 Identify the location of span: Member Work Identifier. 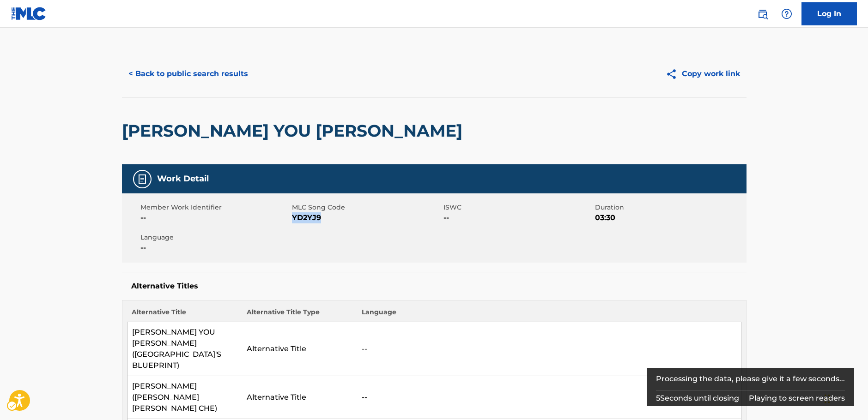
(215, 207).